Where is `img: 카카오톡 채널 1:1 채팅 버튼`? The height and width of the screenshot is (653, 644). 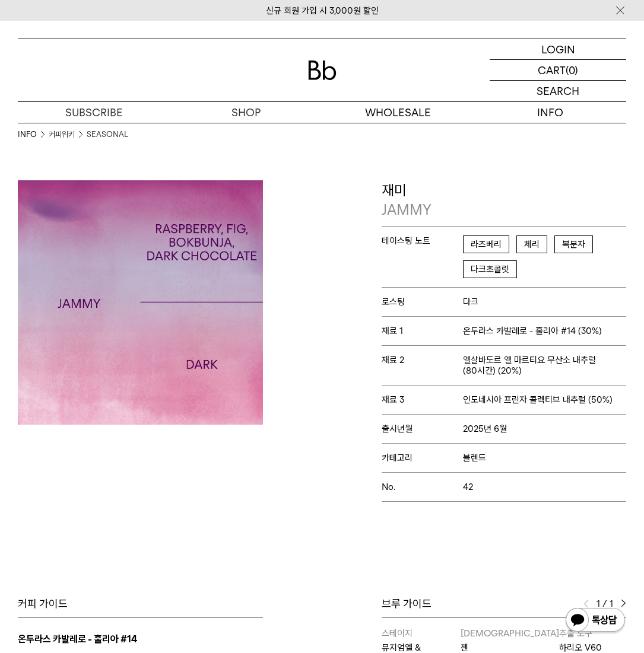 img: 카카오톡 채널 1:1 채팅 버튼 is located at coordinates (595, 621).